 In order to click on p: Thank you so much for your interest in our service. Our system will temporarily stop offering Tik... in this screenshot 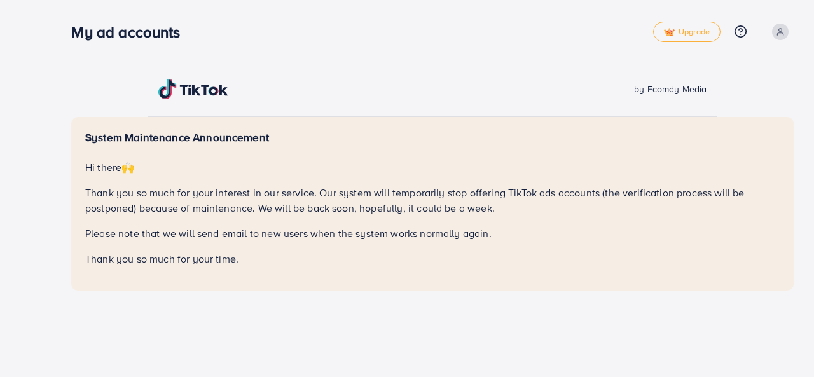, I will do `click(432, 200)`.